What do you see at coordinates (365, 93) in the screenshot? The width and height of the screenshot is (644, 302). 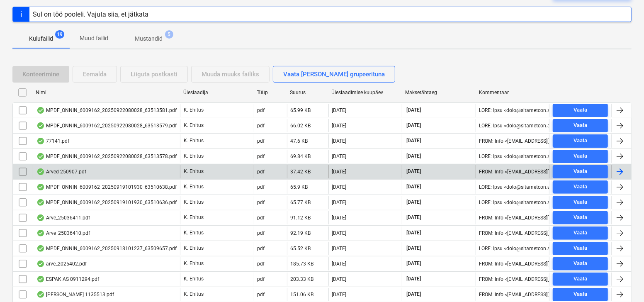 I see `div: Üleslaadimise kuupäev` at bounding box center [365, 93].